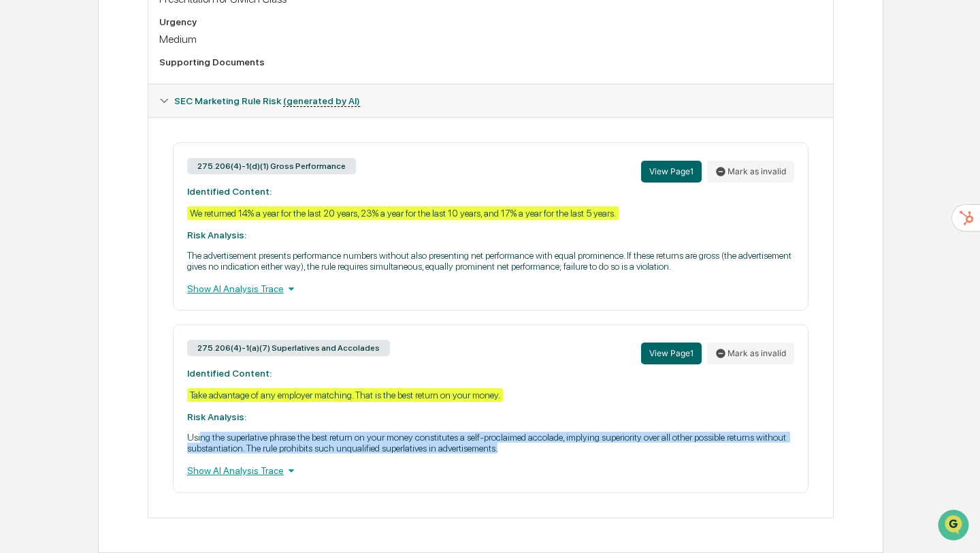  What do you see at coordinates (240, 117) in the screenshot?
I see `button: Start new chat` at bounding box center [240, 117].